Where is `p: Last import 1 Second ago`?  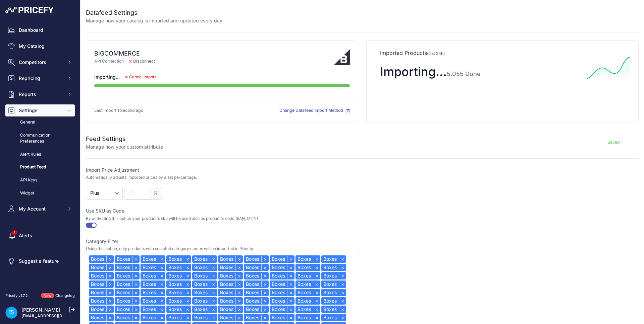 p: Last import 1 Second ago is located at coordinates (119, 111).